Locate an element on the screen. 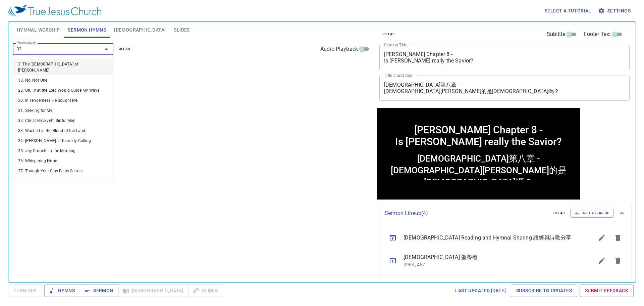 This screenshot has height=306, width=644. a: Submit Feedback is located at coordinates (607, 290).